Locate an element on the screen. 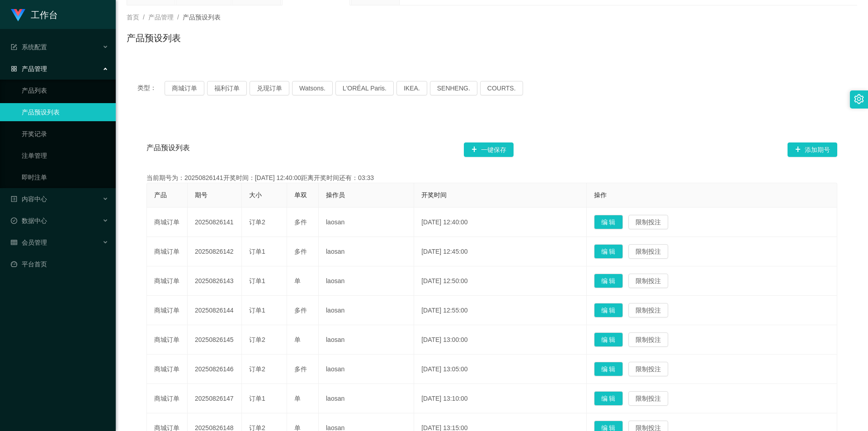 This screenshot has height=431, width=868. i: 图标: form is located at coordinates (14, 47).